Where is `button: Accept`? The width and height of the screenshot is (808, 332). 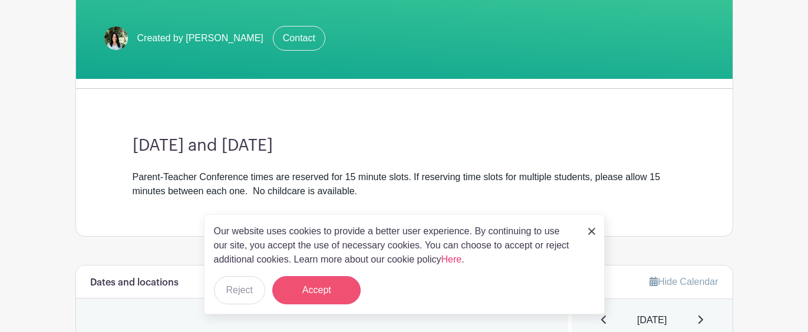
button: Accept is located at coordinates (316, 291).